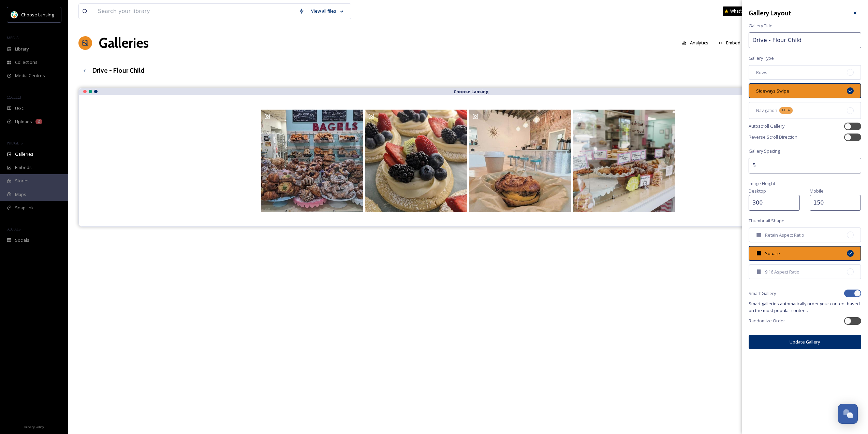  What do you see at coordinates (34, 426) in the screenshot?
I see `a: Privacy Policy` at bounding box center [34, 426].